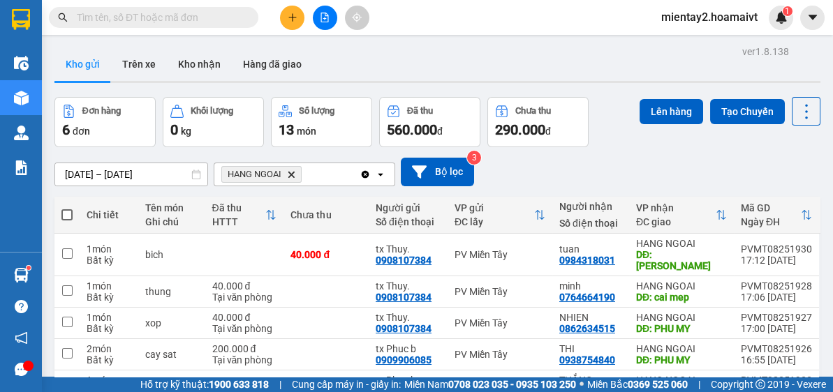 The image size is (833, 392). Describe the element at coordinates (404, 297) in the screenshot. I see `div: 0908107384` at that location.